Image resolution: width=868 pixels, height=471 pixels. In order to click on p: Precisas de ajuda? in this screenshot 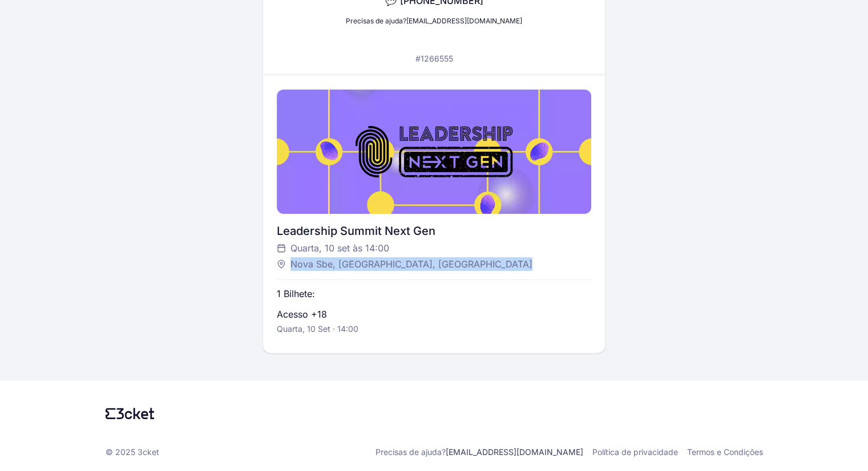, I will do `click(480, 453)`.